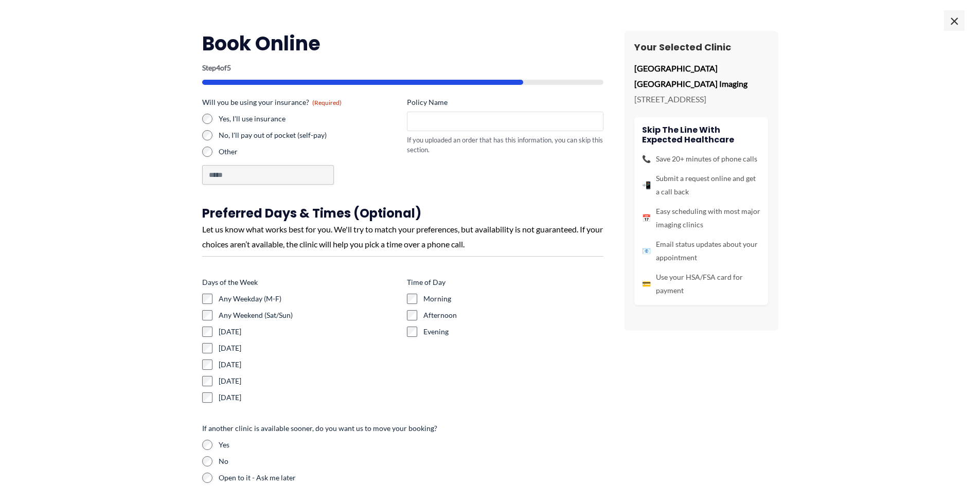 The width and height of the screenshot is (980, 486). I want to click on legend: Time of Day, so click(426, 282).